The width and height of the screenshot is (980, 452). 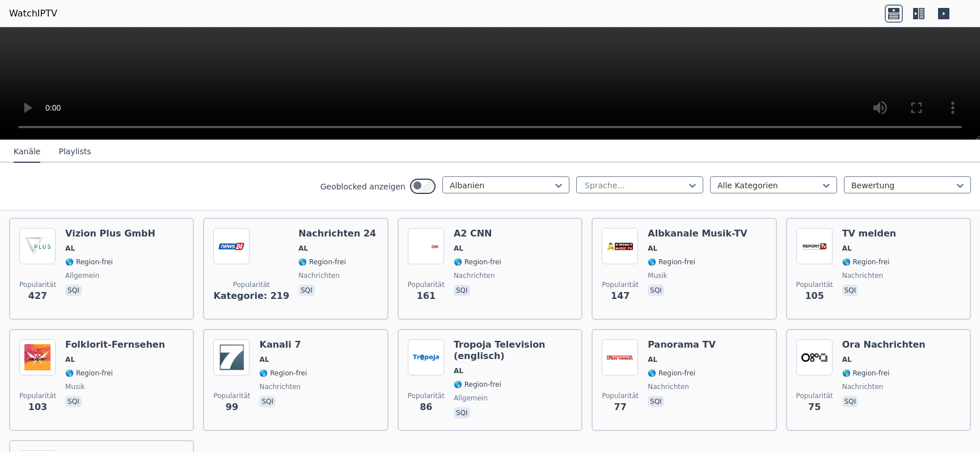 I want to click on span: 105, so click(x=814, y=296).